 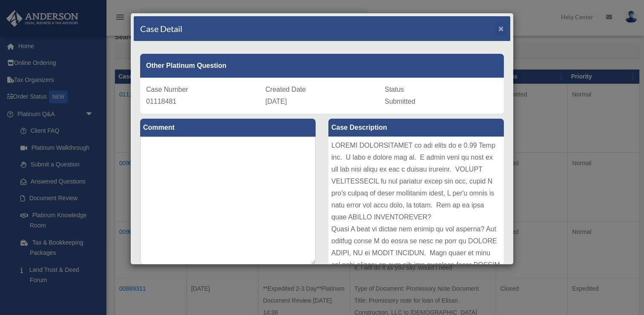 I want to click on span: Submitted, so click(x=400, y=101).